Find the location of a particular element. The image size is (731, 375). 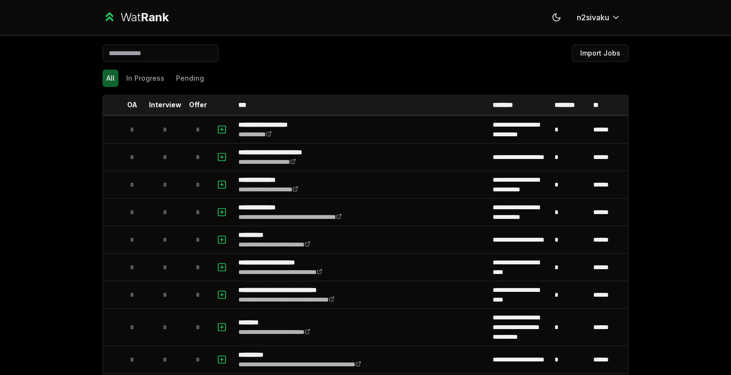

div: Wat is located at coordinates (145, 17).